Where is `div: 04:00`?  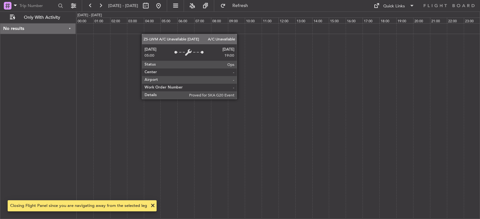 div: 04:00 is located at coordinates (152, 20).